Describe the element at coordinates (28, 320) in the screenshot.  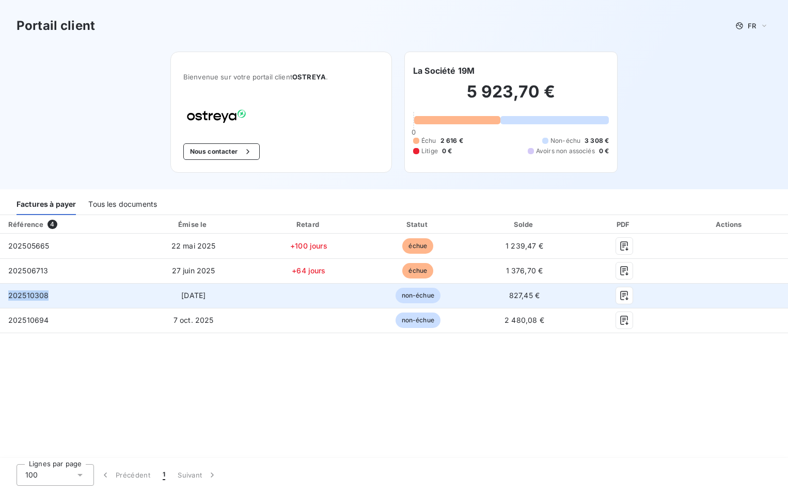
I see `span: 202510694` at that location.